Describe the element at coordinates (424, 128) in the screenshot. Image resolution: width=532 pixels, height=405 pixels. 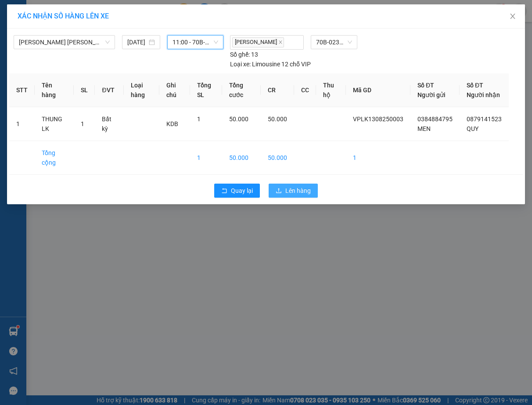
I see `span: MEN` at that location.